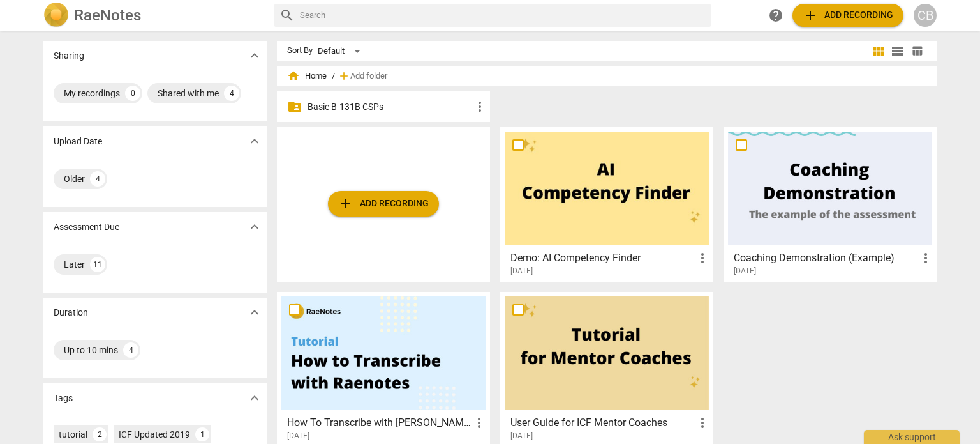 The width and height of the screenshot is (980, 444). Describe the element at coordinates (63, 398) in the screenshot. I see `p: Tags` at that location.